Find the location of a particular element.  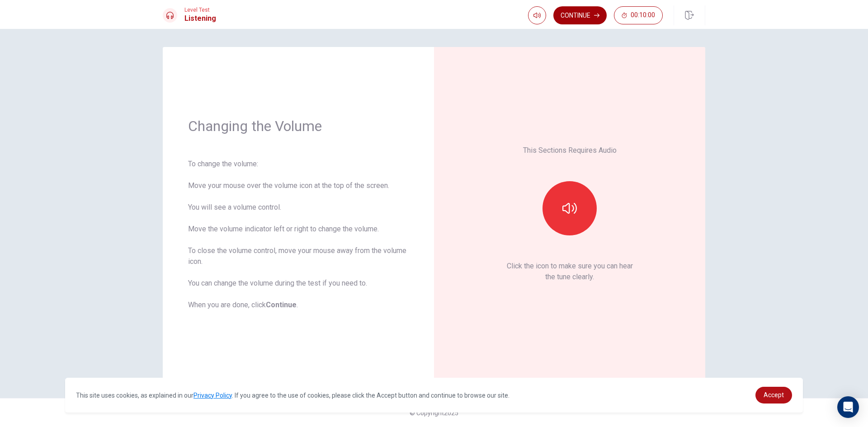

span: Level Test is located at coordinates (200, 10).